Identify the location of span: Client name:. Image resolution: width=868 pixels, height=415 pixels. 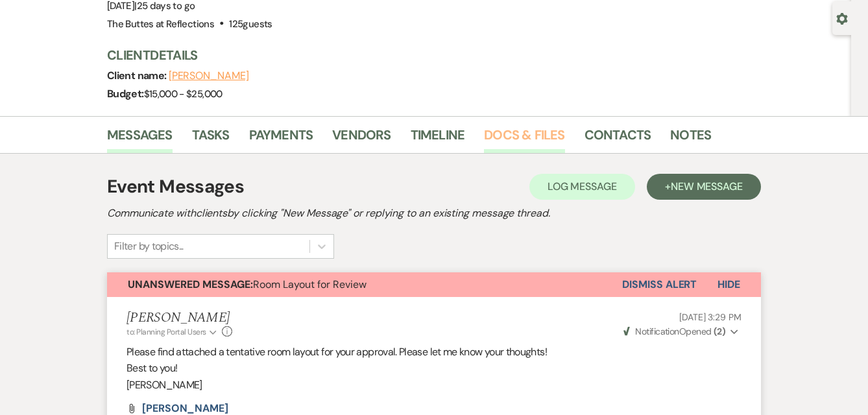
(138, 75).